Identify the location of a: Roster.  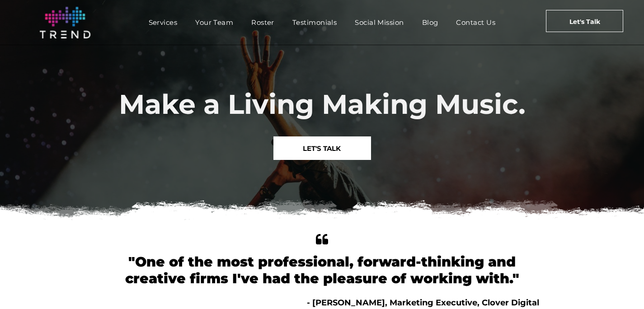
(263, 22).